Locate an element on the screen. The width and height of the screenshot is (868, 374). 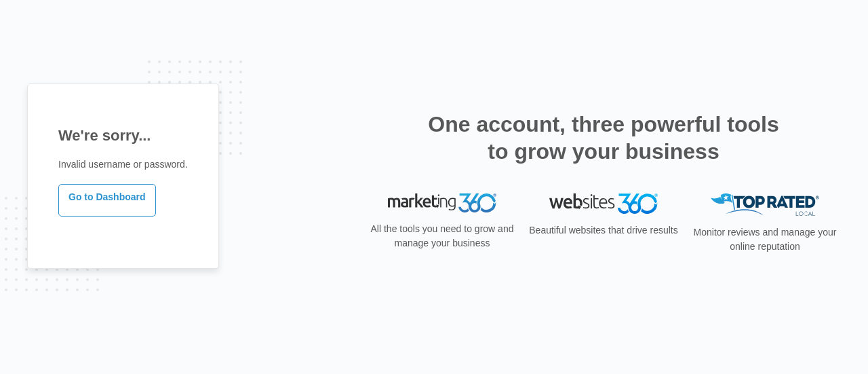
a: Go to Dashboard is located at coordinates (108, 200).